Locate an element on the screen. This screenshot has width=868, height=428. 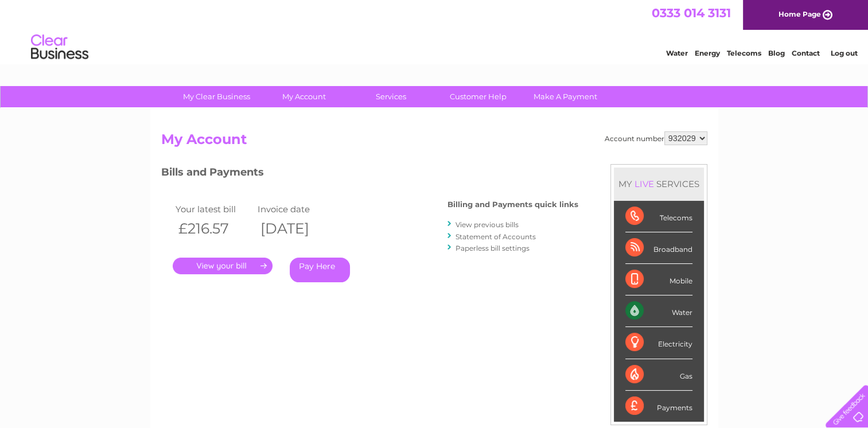
h2: My Account is located at coordinates (435, 143).